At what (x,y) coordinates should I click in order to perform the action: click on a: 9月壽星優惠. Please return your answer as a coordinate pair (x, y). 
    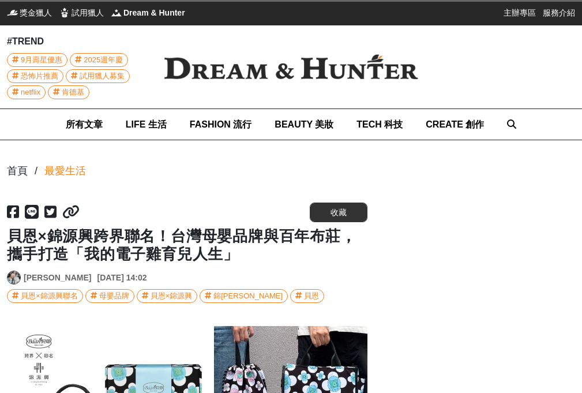
    Looking at the image, I should click on (37, 60).